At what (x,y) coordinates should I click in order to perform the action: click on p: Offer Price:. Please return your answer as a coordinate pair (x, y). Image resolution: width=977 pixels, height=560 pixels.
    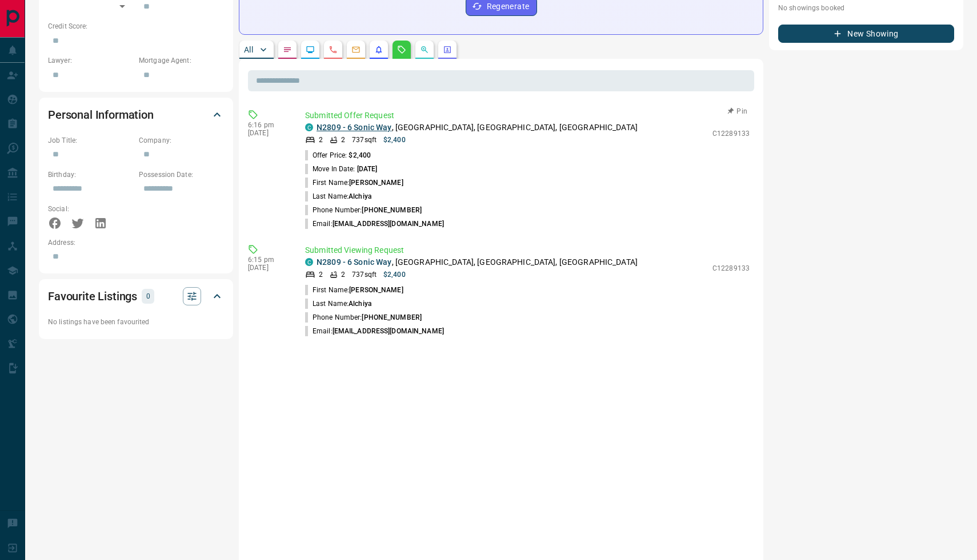
    Looking at the image, I should click on (338, 155).